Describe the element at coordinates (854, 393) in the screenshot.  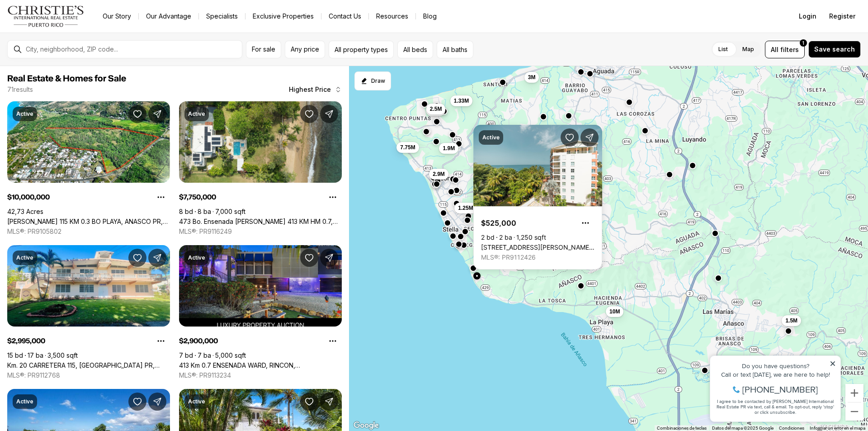
I see `button: Acercar` at that location.